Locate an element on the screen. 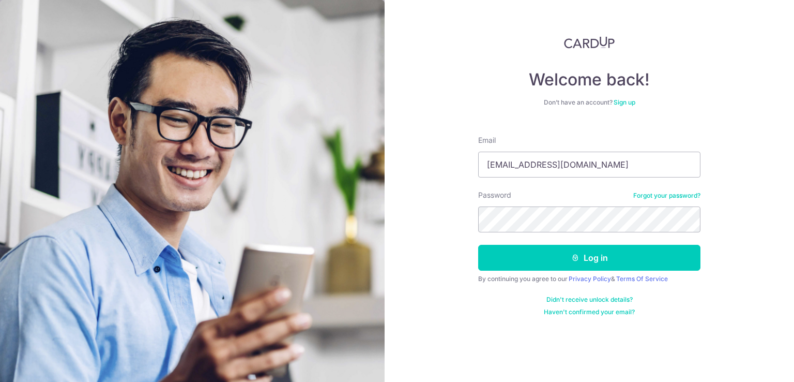  label: Password is located at coordinates (495, 195).